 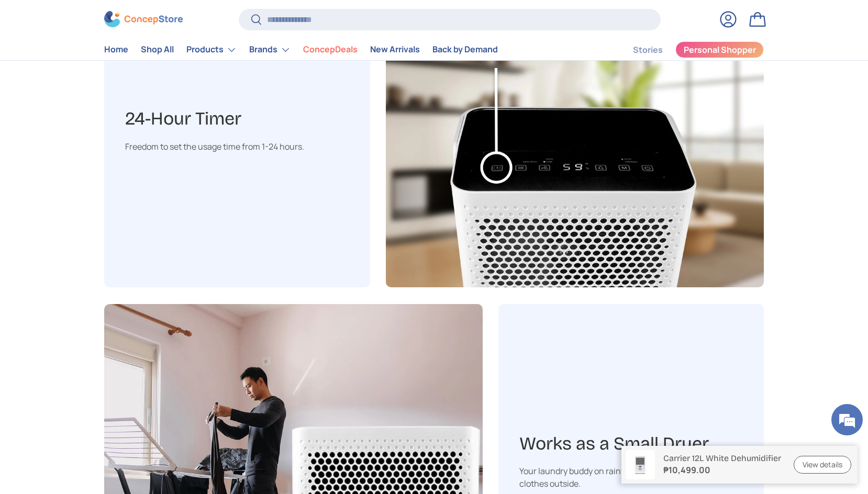 I want to click on span: Personal Shopper, so click(x=720, y=50).